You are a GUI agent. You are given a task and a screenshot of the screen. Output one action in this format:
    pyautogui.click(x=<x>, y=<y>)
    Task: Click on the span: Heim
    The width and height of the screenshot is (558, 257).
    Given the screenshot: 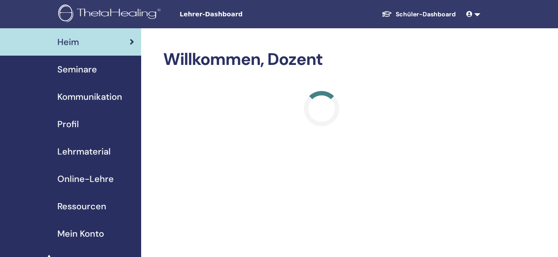 What is the action you would take?
    pyautogui.click(x=68, y=42)
    